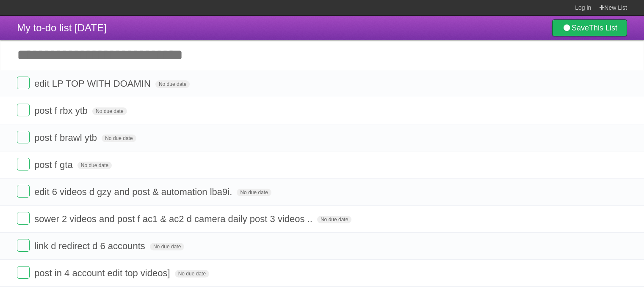 This screenshot has width=644, height=294. What do you see at coordinates (589, 28) in the screenshot?
I see `a: SaveThis List` at bounding box center [589, 28].